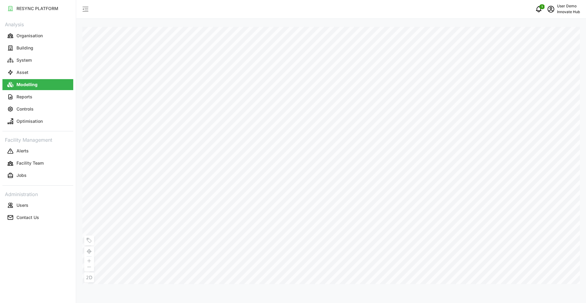 Image resolution: width=586 pixels, height=303 pixels. I want to click on a: Modelling, so click(38, 84).